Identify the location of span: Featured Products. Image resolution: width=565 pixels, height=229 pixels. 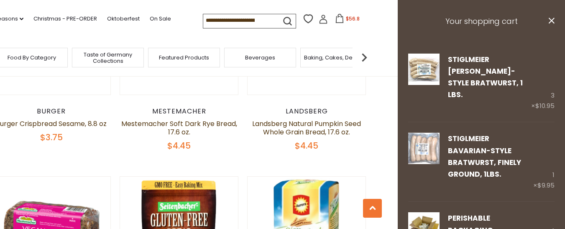
(184, 57).